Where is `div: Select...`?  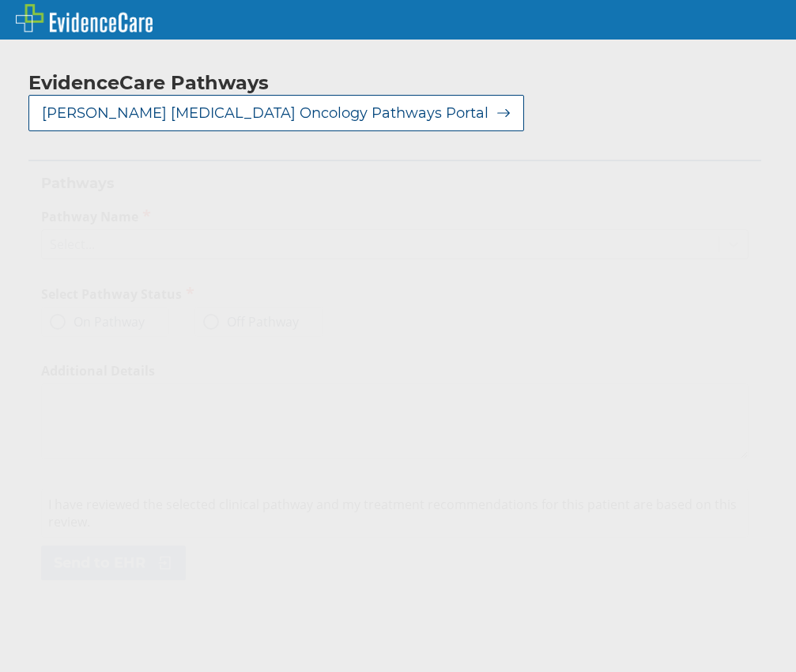 div: Select... is located at coordinates (72, 244).